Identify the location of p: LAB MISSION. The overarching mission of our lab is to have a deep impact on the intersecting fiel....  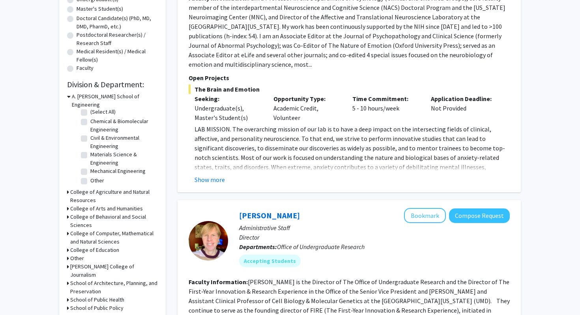
(352, 200).